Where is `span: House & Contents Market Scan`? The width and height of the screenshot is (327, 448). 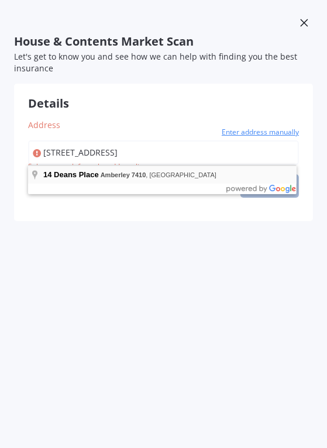
span: House & Contents Market Scan is located at coordinates (163, 42).